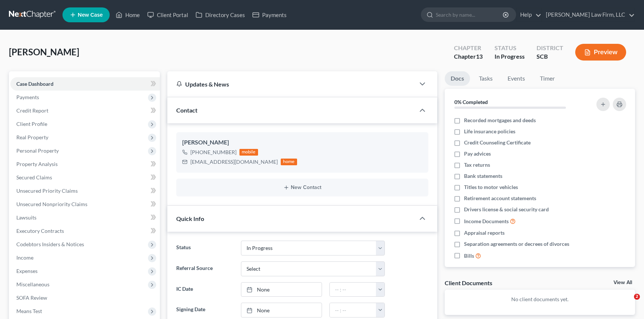 The width and height of the screenshot is (644, 319). Describe the element at coordinates (38, 150) in the screenshot. I see `span: Personal Property` at that location.